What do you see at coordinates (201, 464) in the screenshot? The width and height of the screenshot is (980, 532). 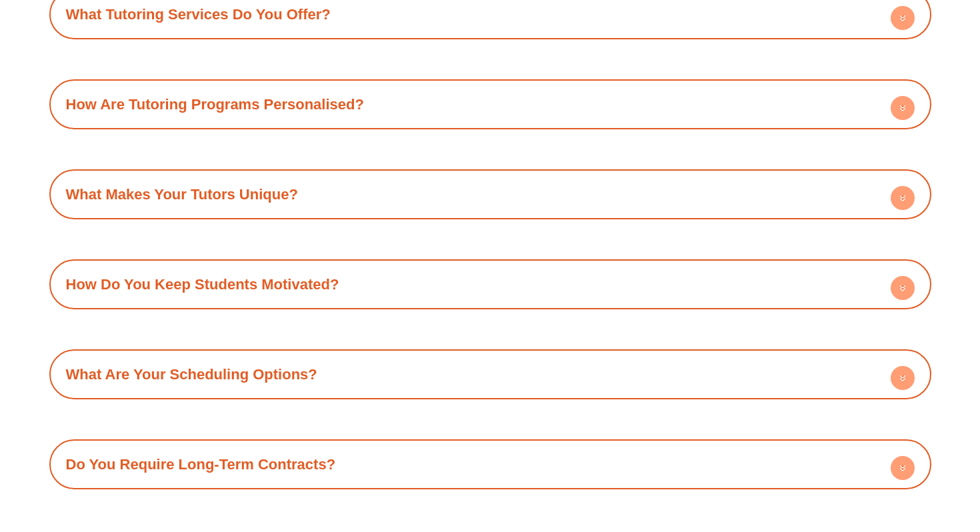 I see `a: Do You Require Long-Term Contracts?` at bounding box center [201, 464].